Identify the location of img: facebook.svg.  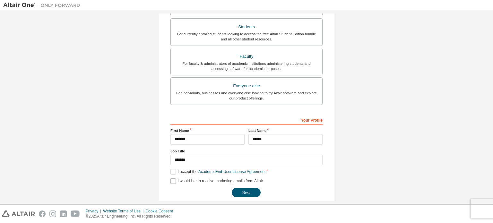
(42, 214).